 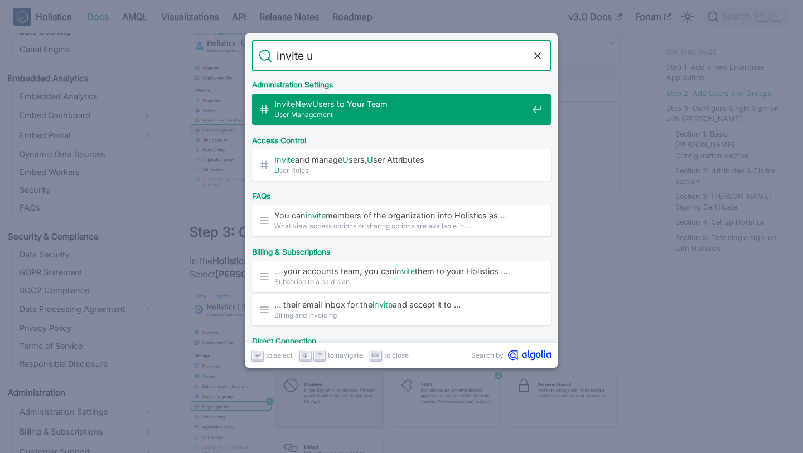 What do you see at coordinates (401, 315) in the screenshot?
I see `span: Billing and Invoicing` at bounding box center [401, 315].